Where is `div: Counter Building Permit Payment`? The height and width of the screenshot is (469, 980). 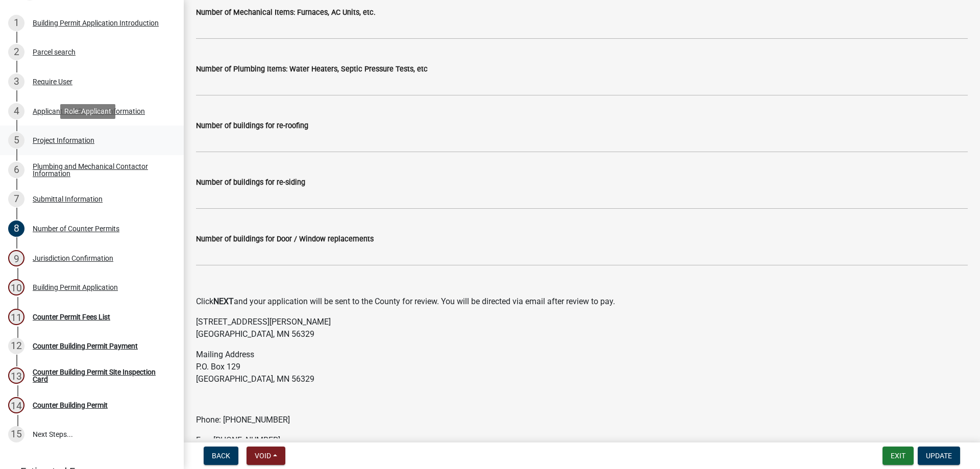
div: Counter Building Permit Payment is located at coordinates (85, 346).